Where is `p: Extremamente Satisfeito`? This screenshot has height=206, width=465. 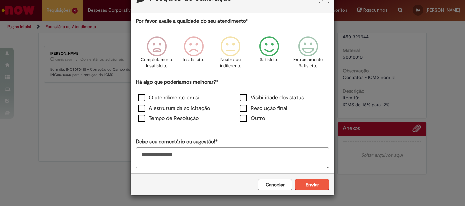
p: Extremamente Satisfeito is located at coordinates (308, 63).